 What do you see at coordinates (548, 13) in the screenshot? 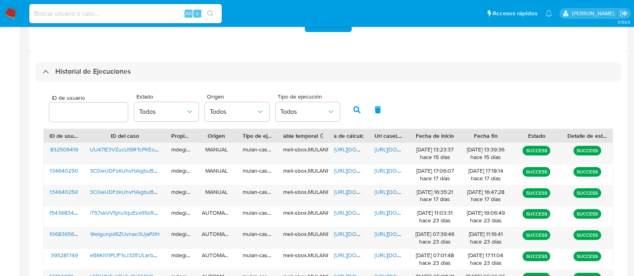
I see `a: Notificaciones` at bounding box center [548, 13].